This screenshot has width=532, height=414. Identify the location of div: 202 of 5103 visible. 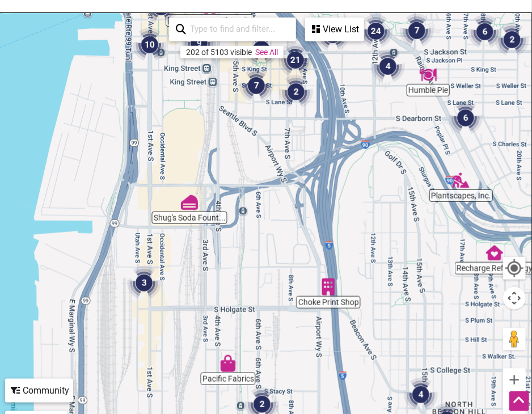
(218, 52).